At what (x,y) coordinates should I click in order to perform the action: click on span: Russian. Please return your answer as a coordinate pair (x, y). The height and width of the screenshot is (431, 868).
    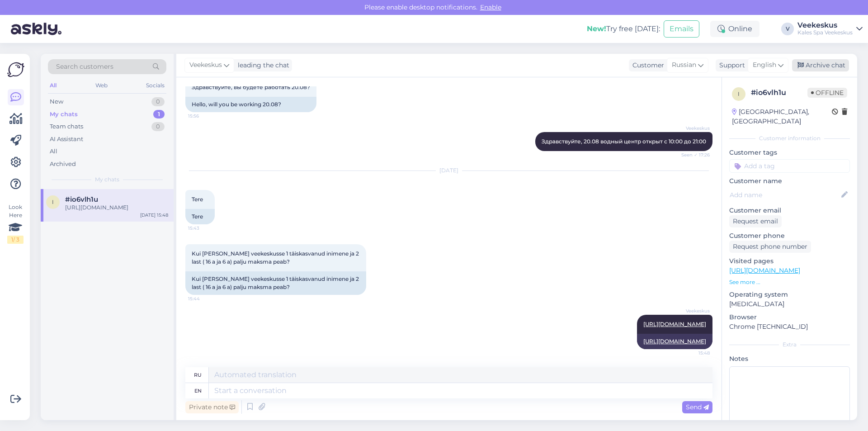
    Looking at the image, I should click on (684, 65).